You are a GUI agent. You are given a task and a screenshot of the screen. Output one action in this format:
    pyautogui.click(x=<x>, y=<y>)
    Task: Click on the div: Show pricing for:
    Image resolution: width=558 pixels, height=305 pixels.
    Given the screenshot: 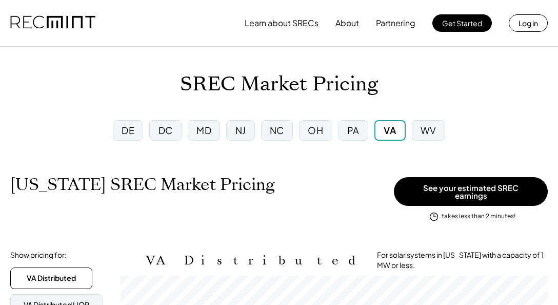 What is the action you would take?
    pyautogui.click(x=38, y=255)
    